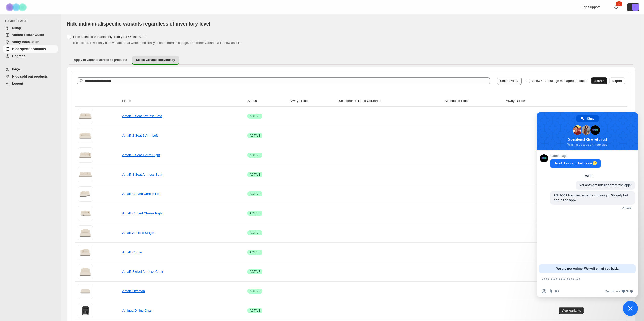  I want to click on span: Send a file, so click(550, 291).